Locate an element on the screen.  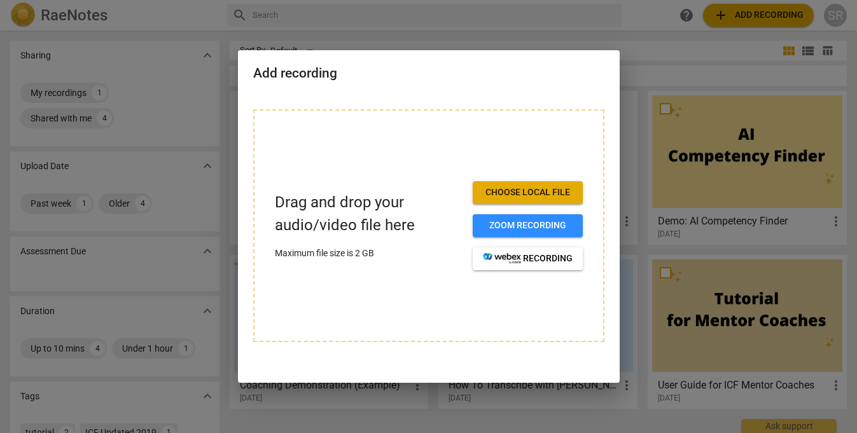
p: Maximum file size is 2 GB is located at coordinates (368, 253).